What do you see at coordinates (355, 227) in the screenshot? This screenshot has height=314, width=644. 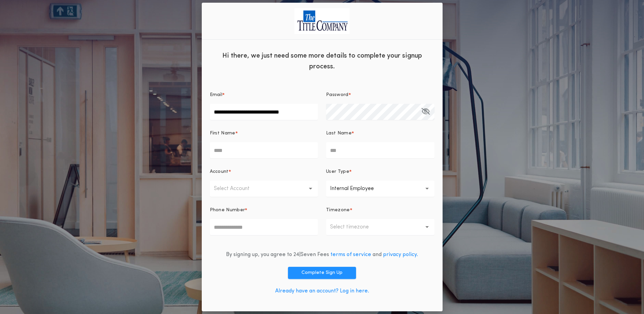 I see `p: Select timezone` at bounding box center [355, 227].